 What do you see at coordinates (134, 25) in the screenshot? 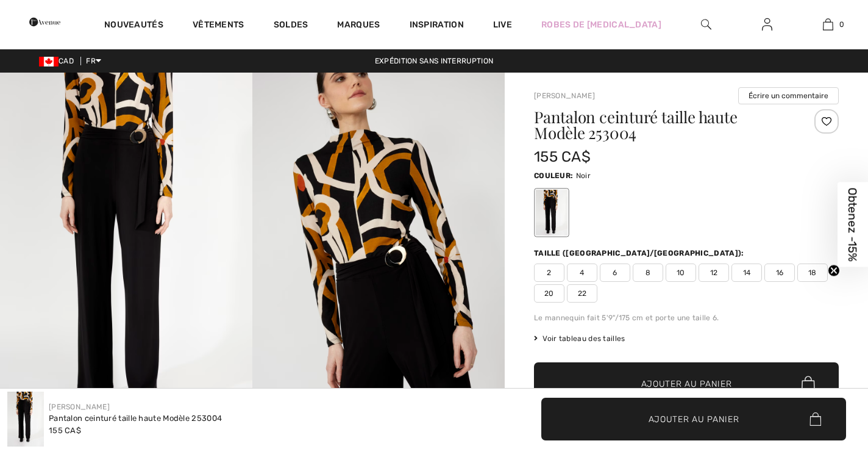
I see `a: Nouveautés` at bounding box center [134, 25].